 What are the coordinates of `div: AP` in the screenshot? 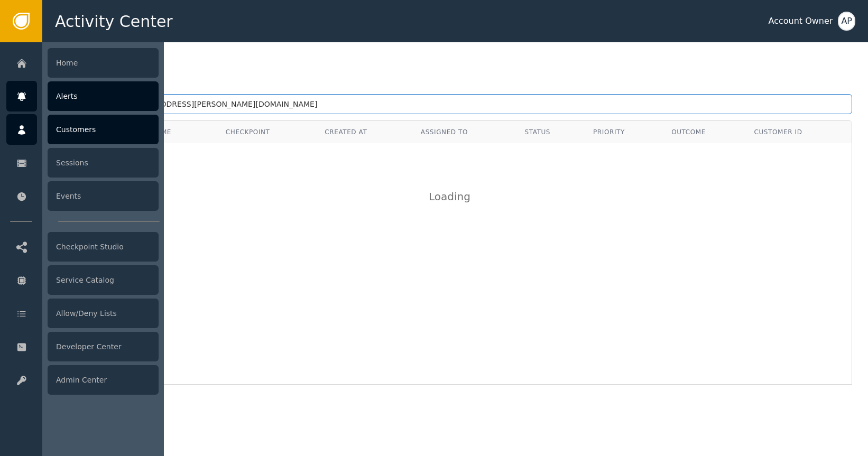 It's located at (846, 21).